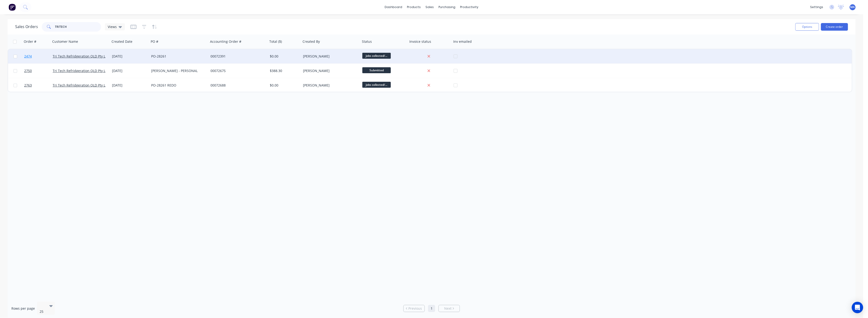  I want to click on span: MA, so click(853, 7).